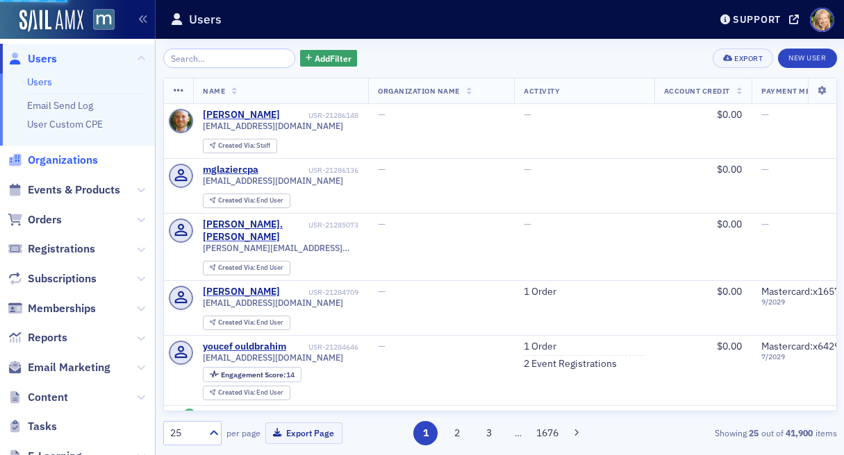 The width and height of the screenshot is (844, 455). Describe the element at coordinates (310, 170) in the screenshot. I see `div: USR-21286136` at that location.